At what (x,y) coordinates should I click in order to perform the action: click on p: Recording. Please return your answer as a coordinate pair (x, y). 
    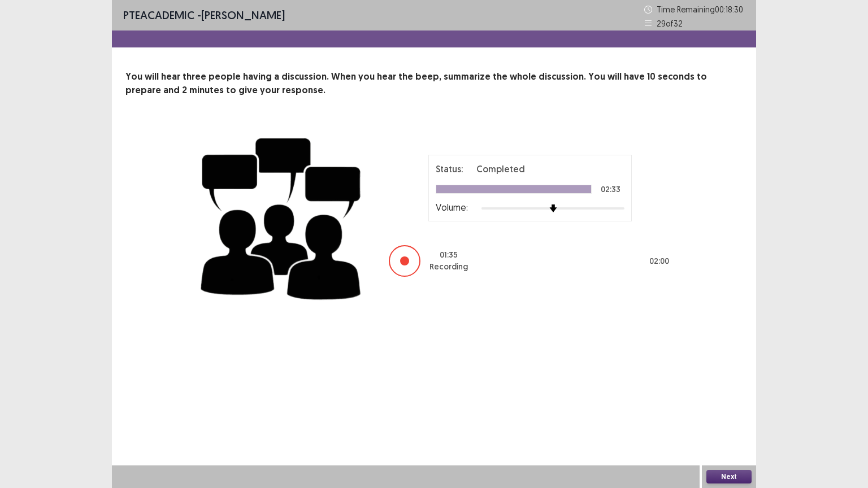
    Looking at the image, I should click on (448, 266).